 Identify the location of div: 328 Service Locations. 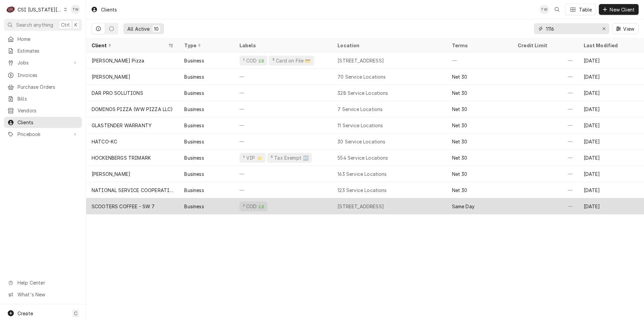
(363, 93).